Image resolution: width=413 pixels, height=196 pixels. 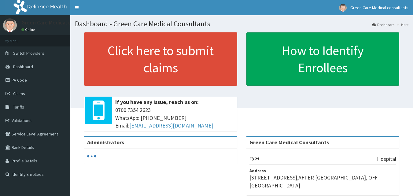 What do you see at coordinates (105, 142) in the screenshot?
I see `b: Administrators` at bounding box center [105, 142].